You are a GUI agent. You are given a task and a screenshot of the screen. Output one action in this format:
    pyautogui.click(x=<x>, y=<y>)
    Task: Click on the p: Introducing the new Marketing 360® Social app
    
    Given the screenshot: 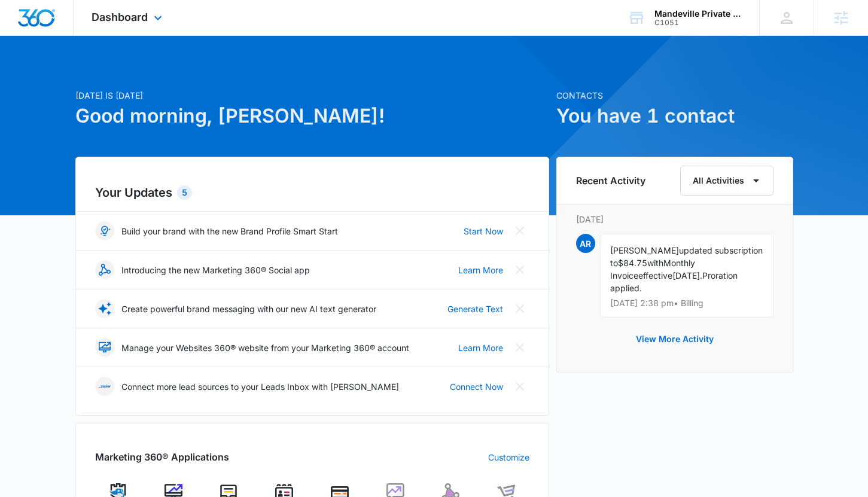 What is the action you would take?
    pyautogui.click(x=215, y=270)
    